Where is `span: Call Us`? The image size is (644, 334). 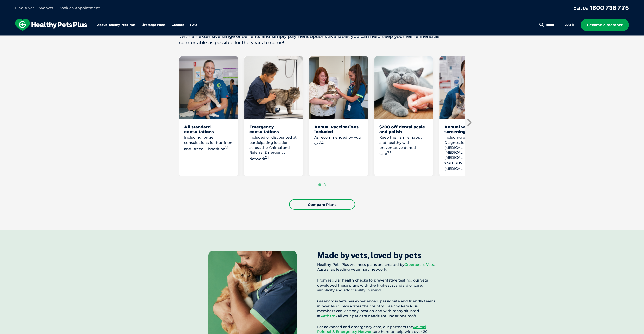
span: Call Us is located at coordinates (580, 8).